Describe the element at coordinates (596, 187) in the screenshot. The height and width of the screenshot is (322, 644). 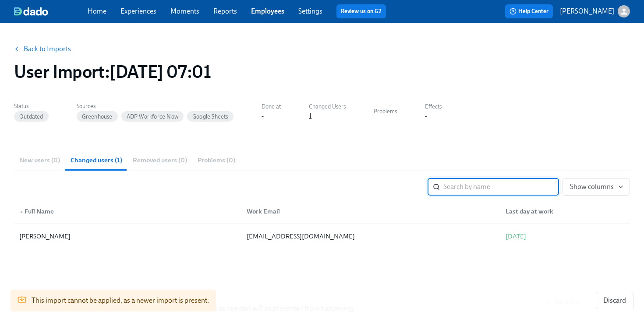
I see `button: Show columns` at that location.